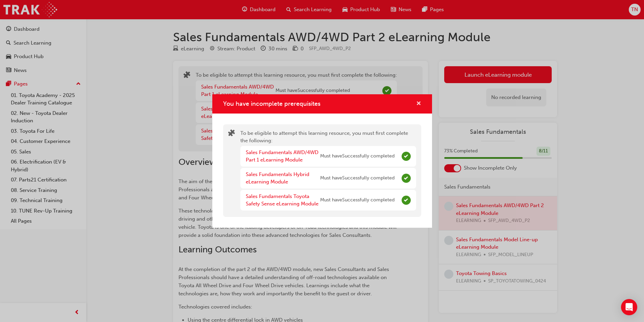 The height and width of the screenshot is (322, 644). I want to click on div: To be eligible to attempt this learning resource, you must first complete the following:, so click(328, 171).